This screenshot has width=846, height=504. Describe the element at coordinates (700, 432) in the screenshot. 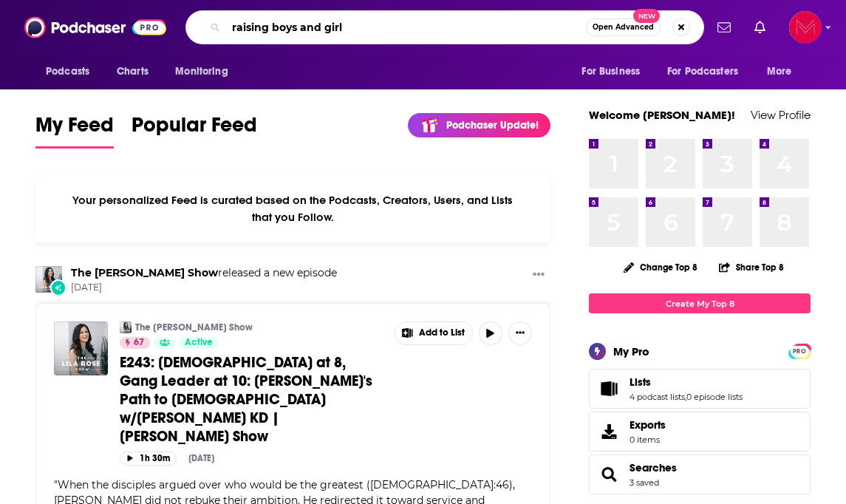

I see `a: Exports` at that location.